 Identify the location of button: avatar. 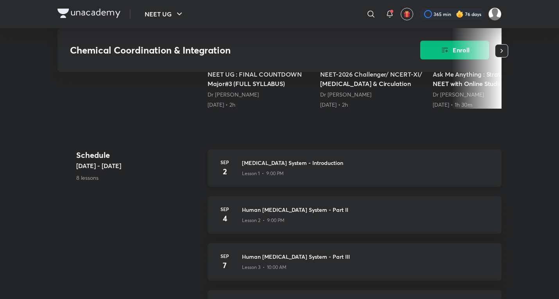
(407, 14).